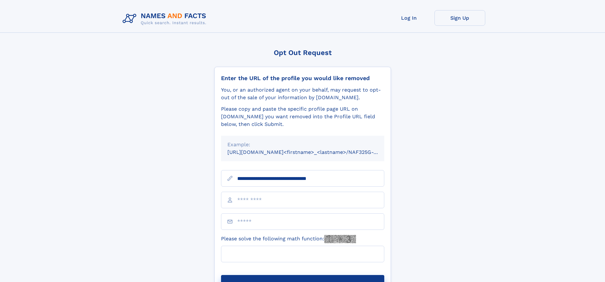 Image resolution: width=605 pixels, height=282 pixels. Describe the element at coordinates (166, 19) in the screenshot. I see `img: Logo Names and Facts` at that location.